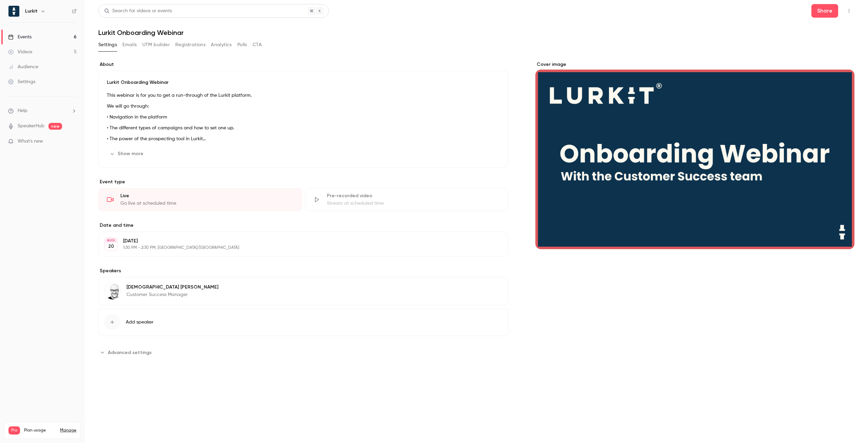 The height and width of the screenshot is (443, 868). Describe the element at coordinates (40, 430) in the screenshot. I see `span: Plan usage` at that location.